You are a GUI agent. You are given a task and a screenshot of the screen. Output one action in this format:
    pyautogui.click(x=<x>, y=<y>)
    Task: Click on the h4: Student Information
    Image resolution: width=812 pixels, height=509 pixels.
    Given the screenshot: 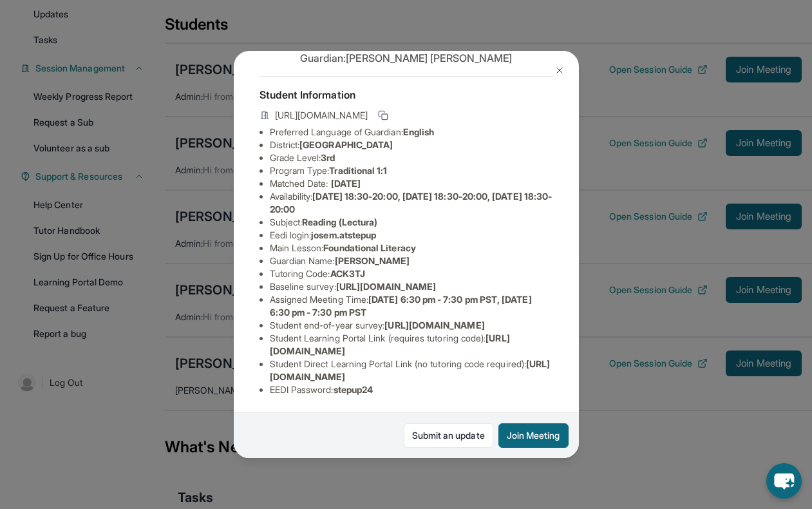 What is the action you would take?
    pyautogui.click(x=406, y=94)
    